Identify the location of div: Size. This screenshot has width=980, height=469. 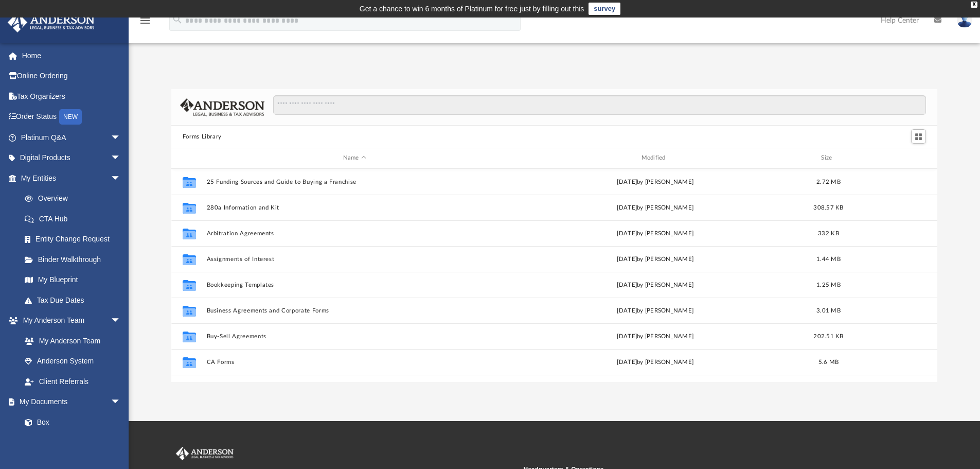
(829, 158).